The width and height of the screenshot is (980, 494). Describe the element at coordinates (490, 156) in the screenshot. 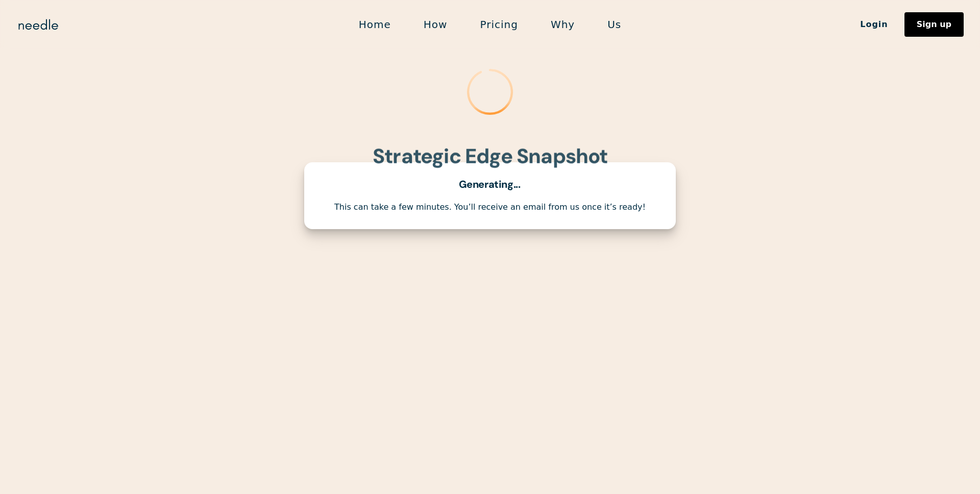

I see `strong: Strategic Edge Snapshot` at that location.